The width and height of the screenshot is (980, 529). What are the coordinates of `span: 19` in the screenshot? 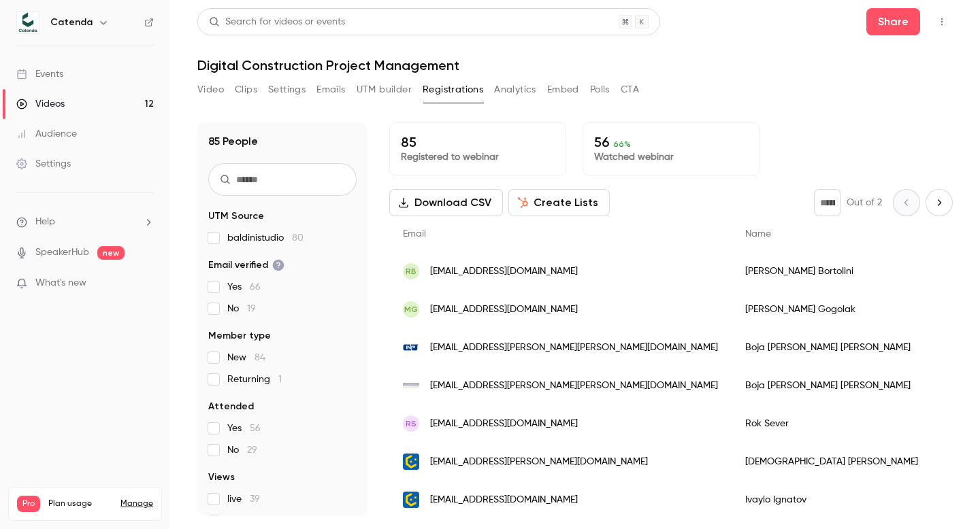 It's located at (251, 309).